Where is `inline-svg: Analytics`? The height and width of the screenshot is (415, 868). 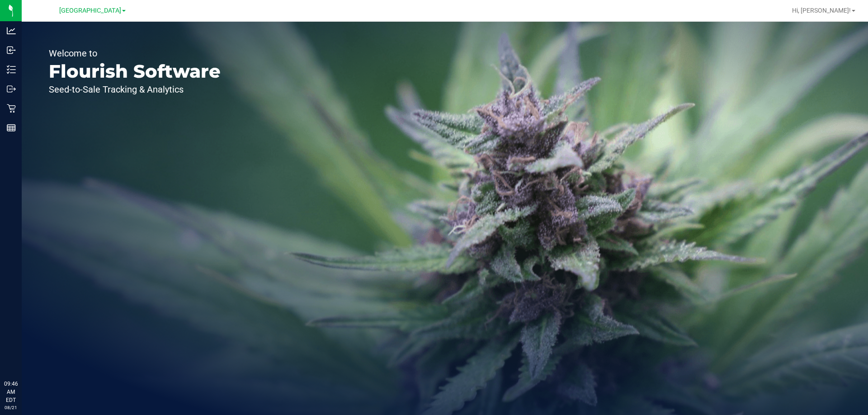 inline-svg: Analytics is located at coordinates (11, 30).